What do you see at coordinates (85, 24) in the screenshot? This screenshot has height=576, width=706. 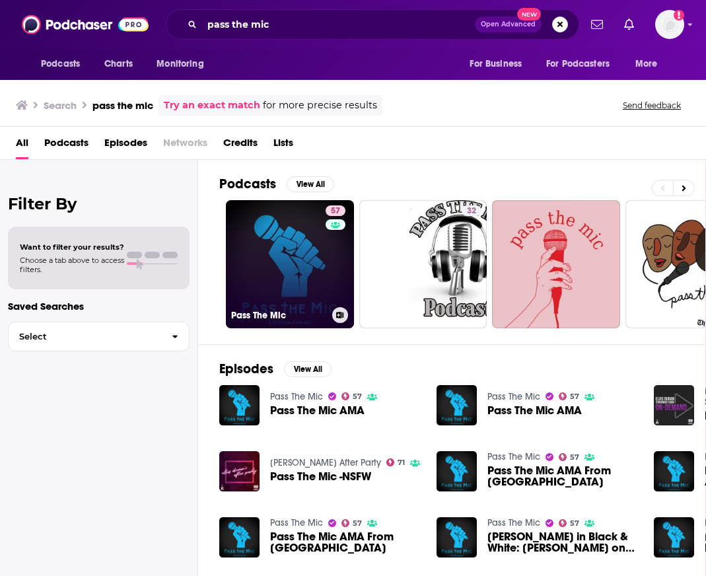 I see `img: Podchaser - Follow, Share and Rate Podcasts` at bounding box center [85, 24].